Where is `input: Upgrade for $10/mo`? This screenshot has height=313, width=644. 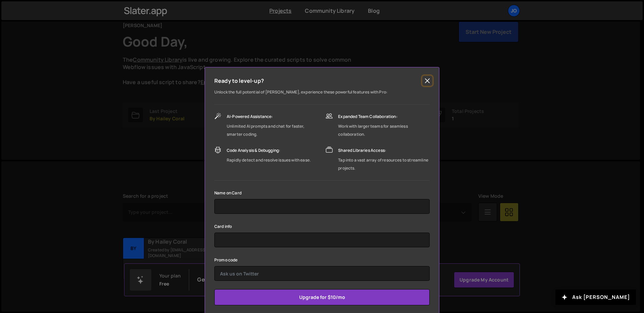
input: Upgrade for $10/mo is located at coordinates (322, 297).